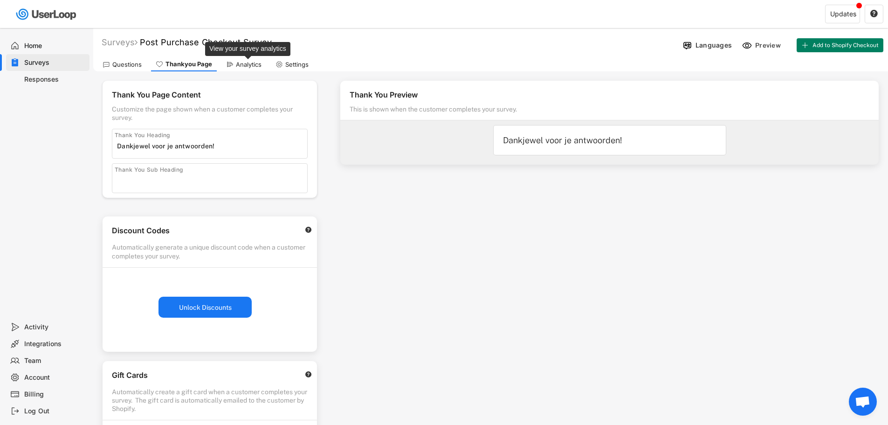 The image size is (888, 425). I want to click on div: Home, so click(55, 46).